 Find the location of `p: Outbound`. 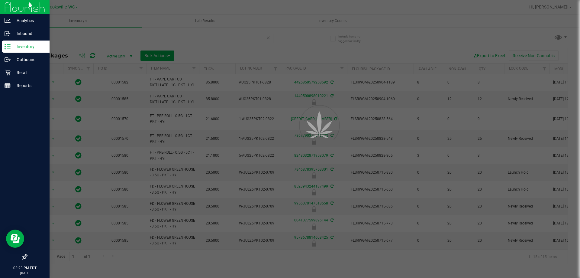

p: Outbound is located at coordinates (29, 60).